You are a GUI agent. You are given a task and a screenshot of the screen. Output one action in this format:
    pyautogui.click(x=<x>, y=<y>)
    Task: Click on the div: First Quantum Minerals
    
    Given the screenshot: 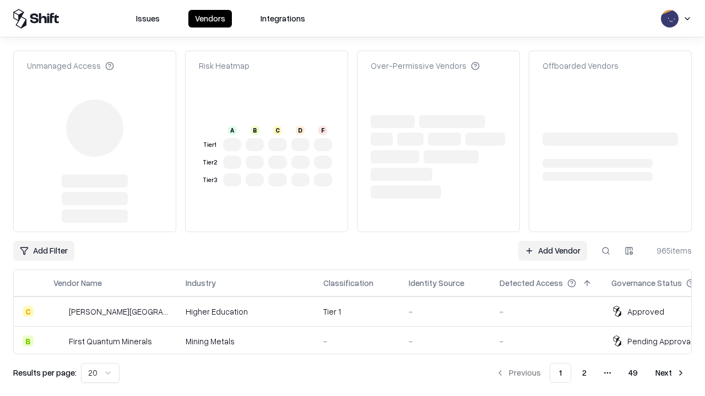 What is the action you would take?
    pyautogui.click(x=110, y=341)
    